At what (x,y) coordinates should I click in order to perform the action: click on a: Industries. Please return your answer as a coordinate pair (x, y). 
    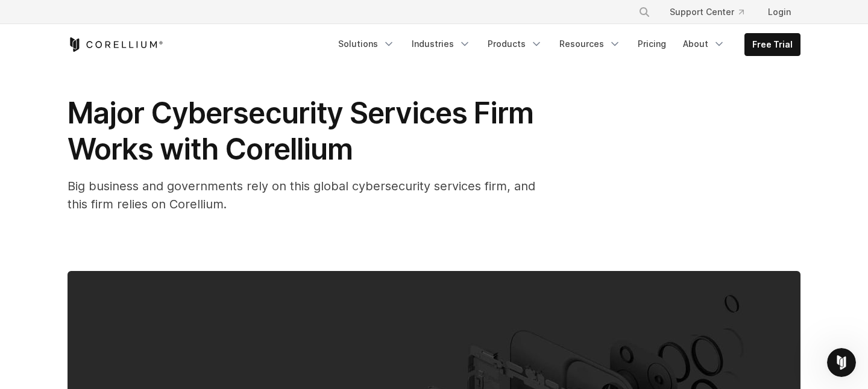
    Looking at the image, I should click on (441, 44).